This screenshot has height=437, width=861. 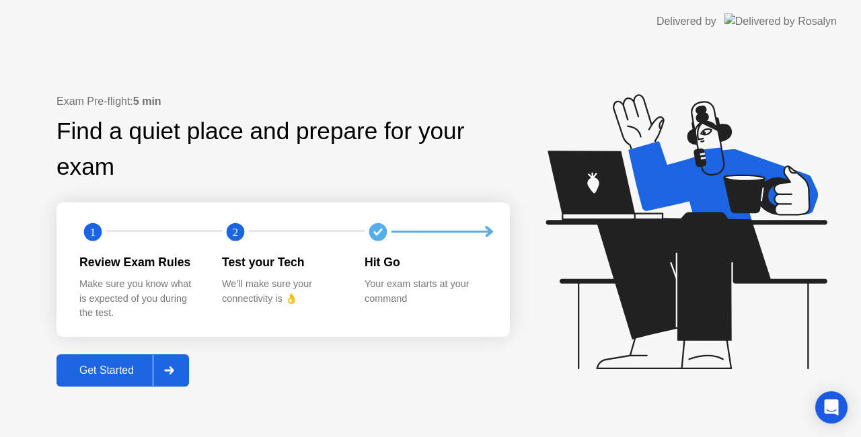 What do you see at coordinates (425, 291) in the screenshot?
I see `div: Your exam starts at your command` at bounding box center [425, 291].